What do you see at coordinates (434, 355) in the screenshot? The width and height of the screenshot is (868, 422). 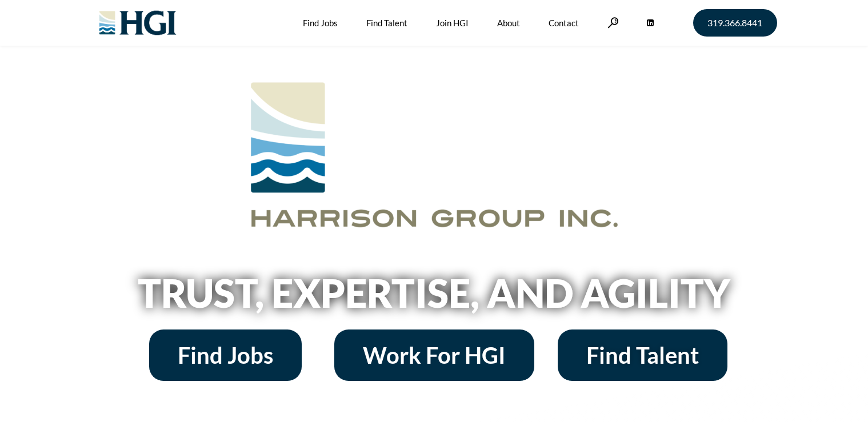 I see `a: Work For HGI` at bounding box center [434, 355].